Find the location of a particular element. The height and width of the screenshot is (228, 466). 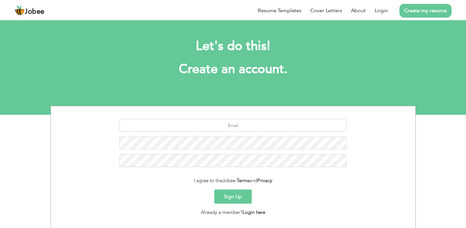

button: Sign Up is located at coordinates (233, 197).